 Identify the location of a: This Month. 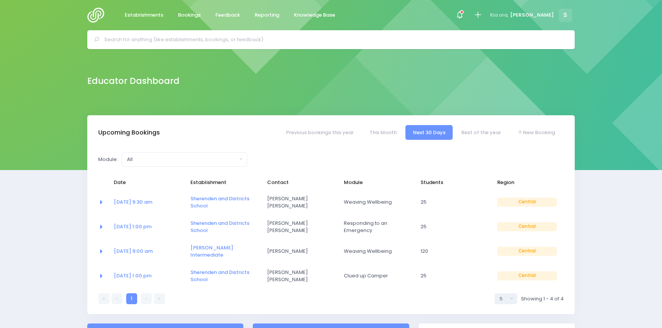
(383, 132).